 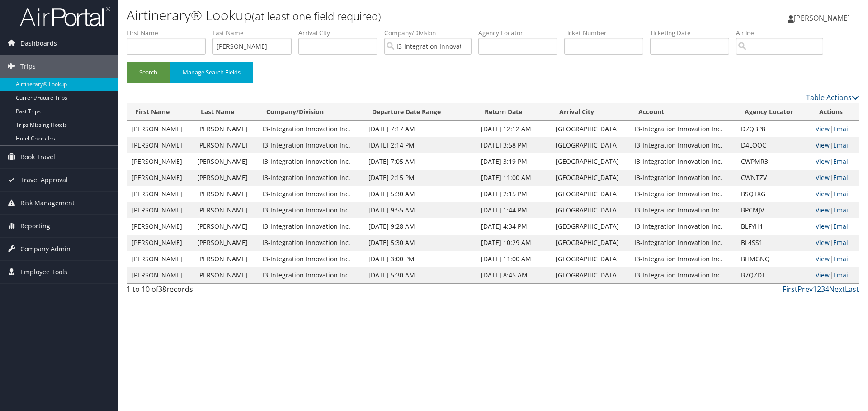 What do you see at coordinates (773, 275) in the screenshot?
I see `td: B7QZDT` at bounding box center [773, 275].